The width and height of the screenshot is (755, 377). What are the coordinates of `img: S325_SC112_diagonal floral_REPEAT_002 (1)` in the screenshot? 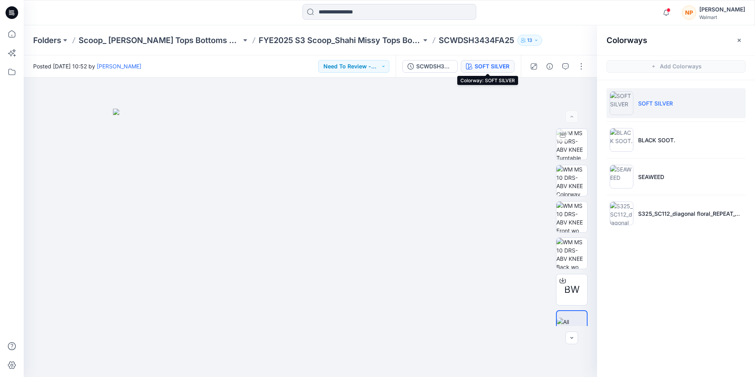 It's located at (621, 213).